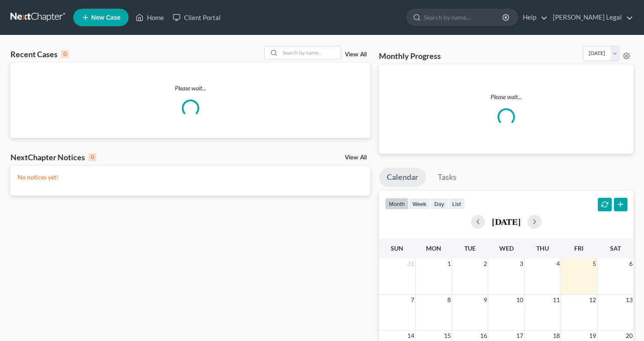 Image resolution: width=644 pixels, height=341 pixels. Describe the element at coordinates (457, 203) in the screenshot. I see `button: list` at that location.